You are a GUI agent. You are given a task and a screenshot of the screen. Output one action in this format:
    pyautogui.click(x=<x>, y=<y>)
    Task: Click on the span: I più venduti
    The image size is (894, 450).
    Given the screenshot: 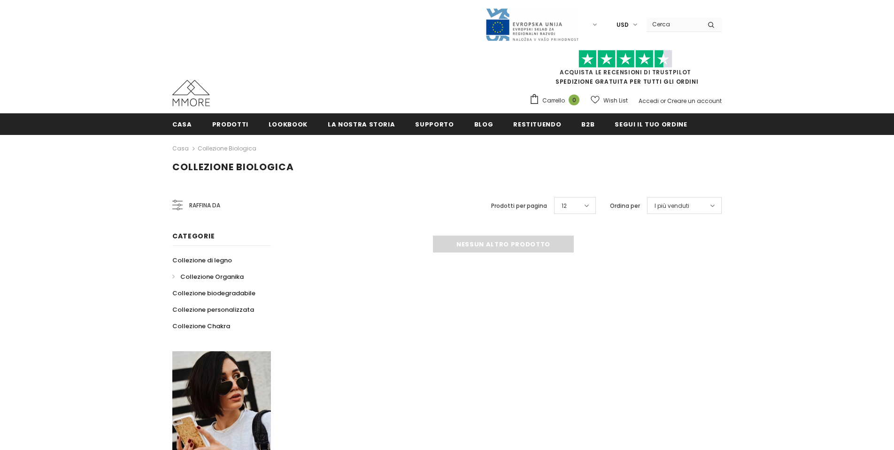 What is the action you would take?
    pyautogui.click(x=672, y=206)
    